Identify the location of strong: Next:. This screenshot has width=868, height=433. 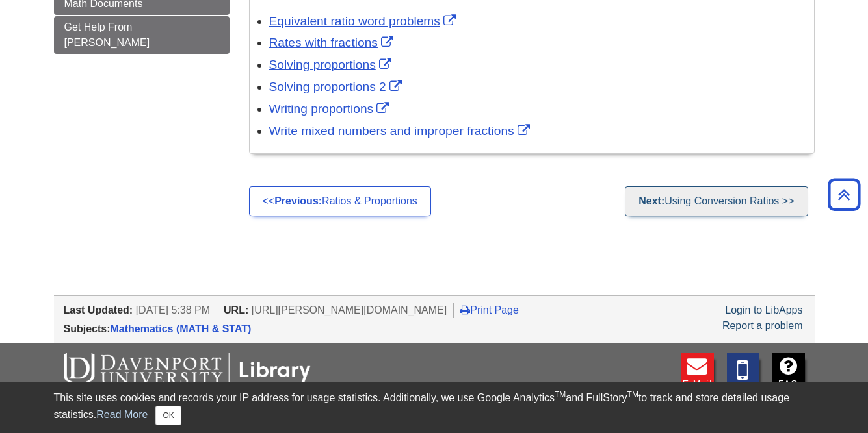
(652, 200).